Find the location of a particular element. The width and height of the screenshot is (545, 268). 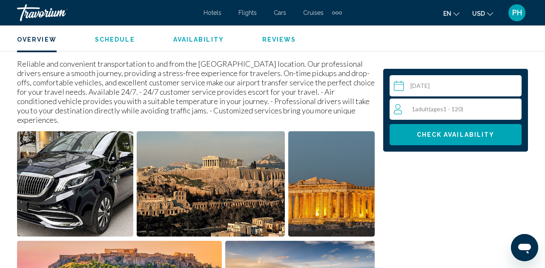

span: Check Availability is located at coordinates (455, 135).